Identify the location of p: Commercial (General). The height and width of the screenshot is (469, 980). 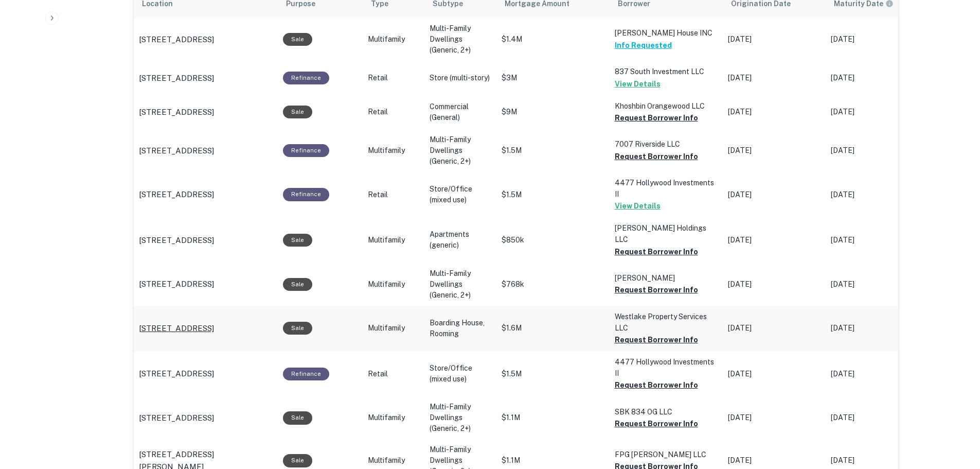
(460, 112).